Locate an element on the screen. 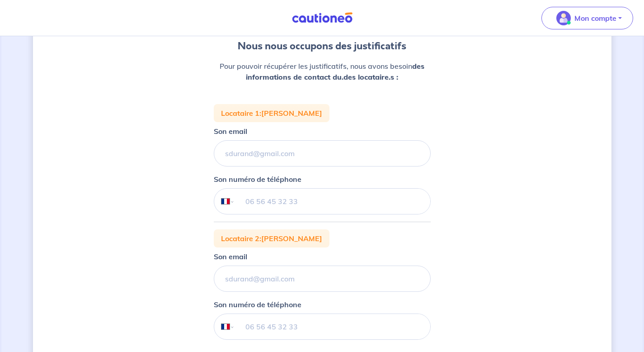 The height and width of the screenshot is (352, 644). img: illu_account_valid_menu.svg is located at coordinates (564, 18).